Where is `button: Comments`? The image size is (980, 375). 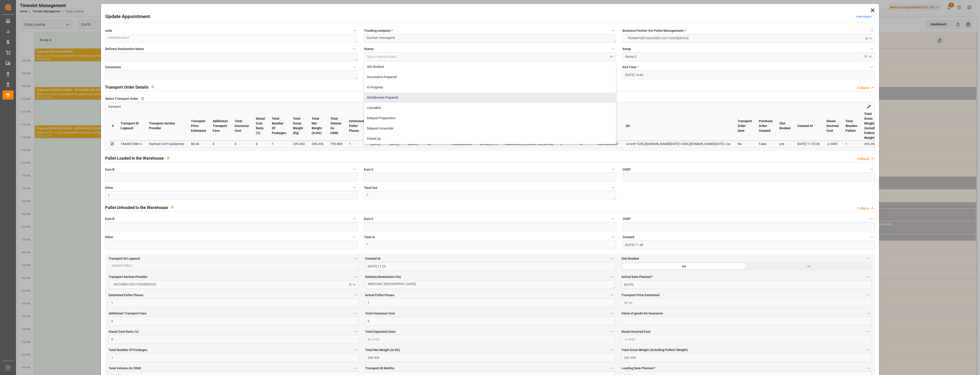
button: Comments is located at coordinates (355, 67).